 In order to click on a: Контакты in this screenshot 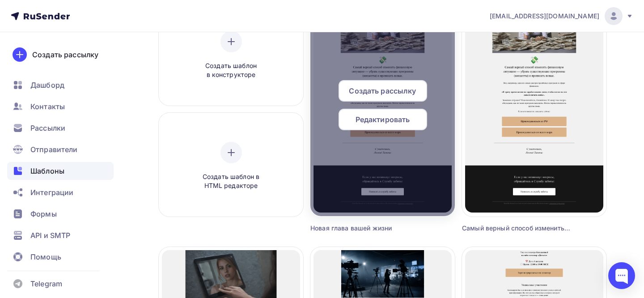, I will do `click(60, 107)`.